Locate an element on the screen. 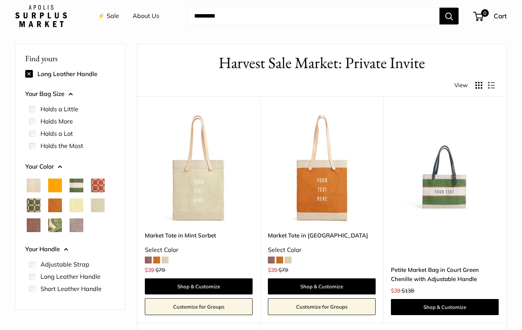 This screenshot has height=330, width=522. button: Natural is located at coordinates (34, 185).